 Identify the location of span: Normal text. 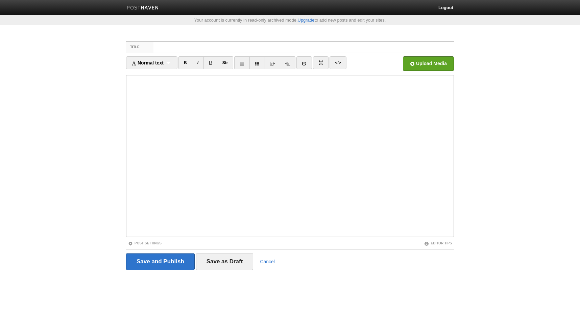
(147, 63).